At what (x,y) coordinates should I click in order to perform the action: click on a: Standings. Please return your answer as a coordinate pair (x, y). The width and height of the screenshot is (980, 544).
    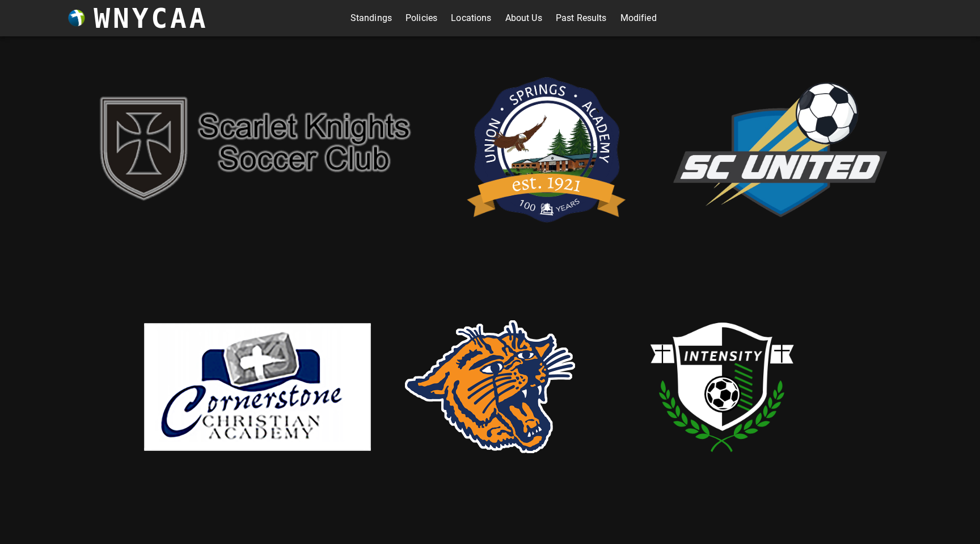
    Looking at the image, I should click on (371, 18).